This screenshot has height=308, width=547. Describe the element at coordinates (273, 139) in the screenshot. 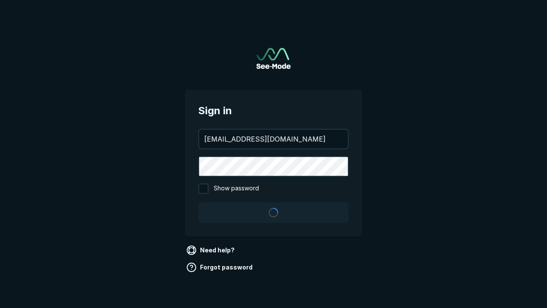

I see `input: your@email.com` at that location.